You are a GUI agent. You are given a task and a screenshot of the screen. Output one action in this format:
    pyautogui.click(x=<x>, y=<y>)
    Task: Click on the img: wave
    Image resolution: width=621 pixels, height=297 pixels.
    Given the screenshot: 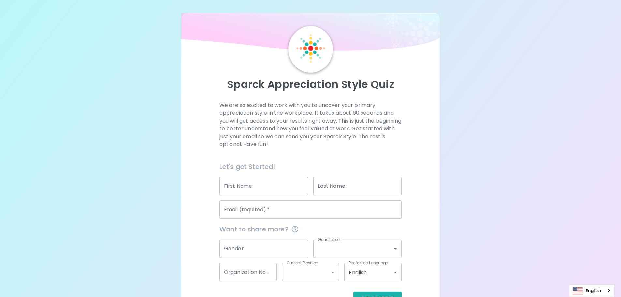 What is the action you would take?
    pyautogui.click(x=310, y=33)
    